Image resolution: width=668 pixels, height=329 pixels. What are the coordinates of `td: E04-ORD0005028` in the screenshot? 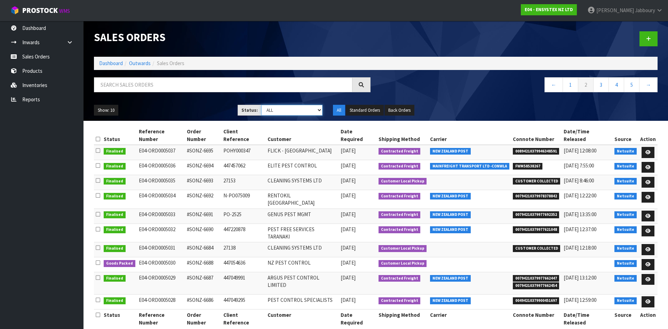 It's located at (161, 302).